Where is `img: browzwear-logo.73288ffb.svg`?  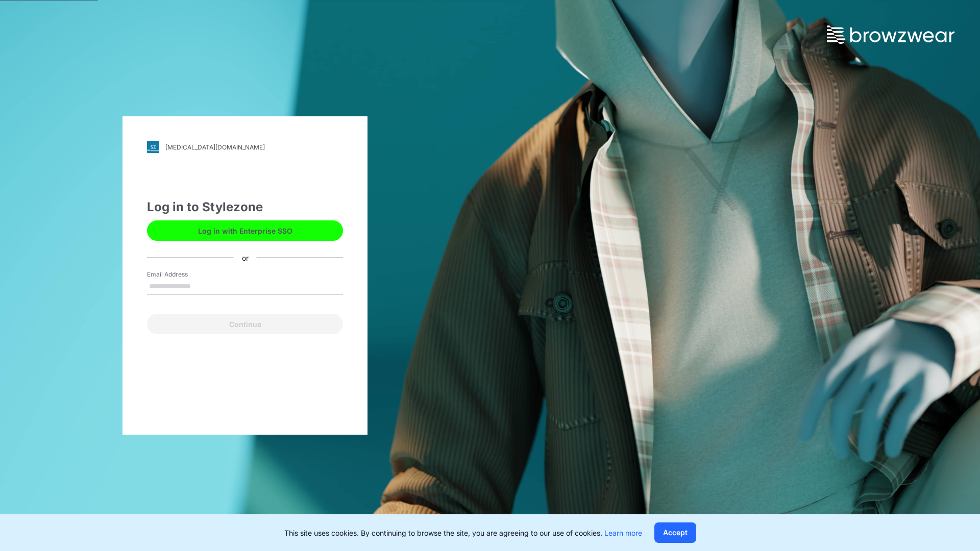 img: browzwear-logo.73288ffb.svg is located at coordinates (891, 35).